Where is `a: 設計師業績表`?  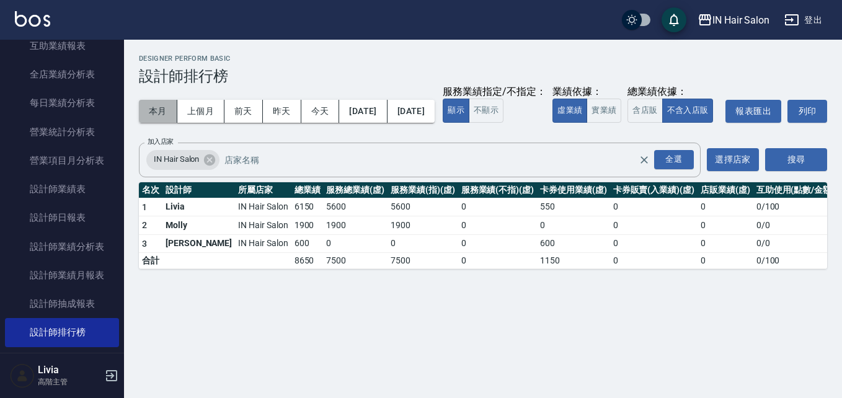
a: 設計師業績表 is located at coordinates (62, 189).